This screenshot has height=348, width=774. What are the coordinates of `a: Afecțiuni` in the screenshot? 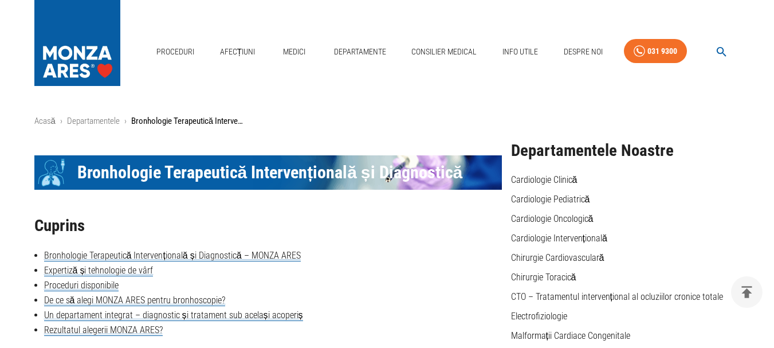 It's located at (238, 52).